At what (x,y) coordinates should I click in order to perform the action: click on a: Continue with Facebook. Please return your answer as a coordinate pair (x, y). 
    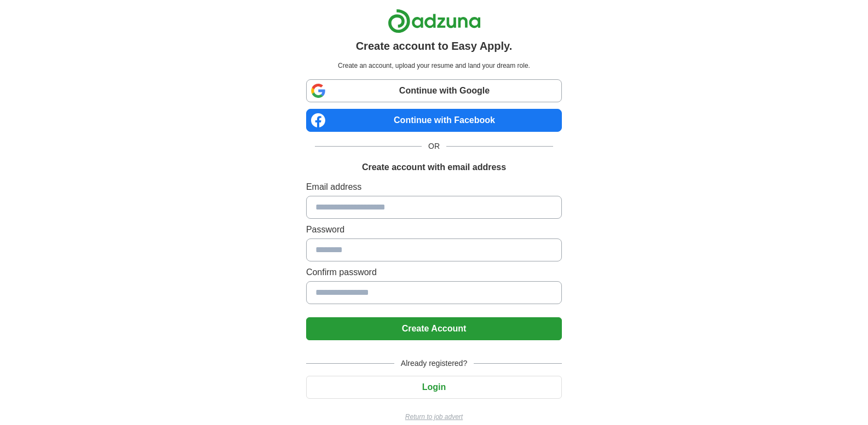
    Looking at the image, I should click on (434, 120).